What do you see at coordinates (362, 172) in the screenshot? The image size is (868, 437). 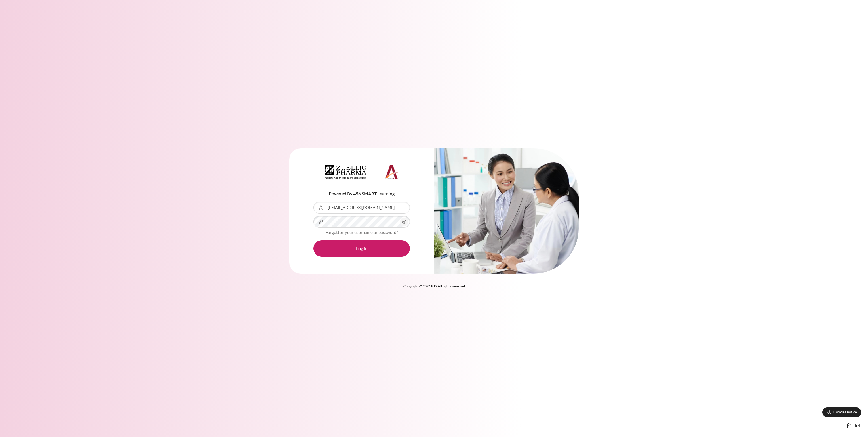 I see `img: Architeck` at bounding box center [362, 172].